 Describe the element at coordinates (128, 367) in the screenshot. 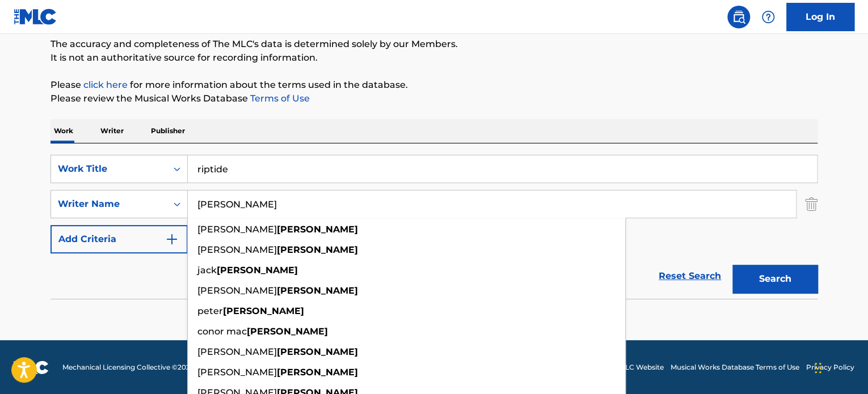

I see `span: Mechanical Licensing Collective © 2025` at that location.